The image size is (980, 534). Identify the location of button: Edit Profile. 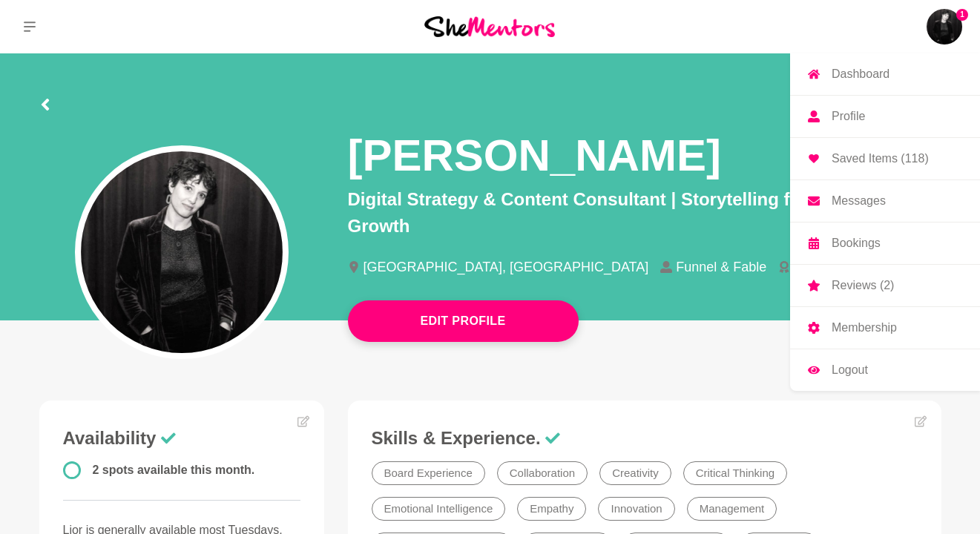
(463, 321).